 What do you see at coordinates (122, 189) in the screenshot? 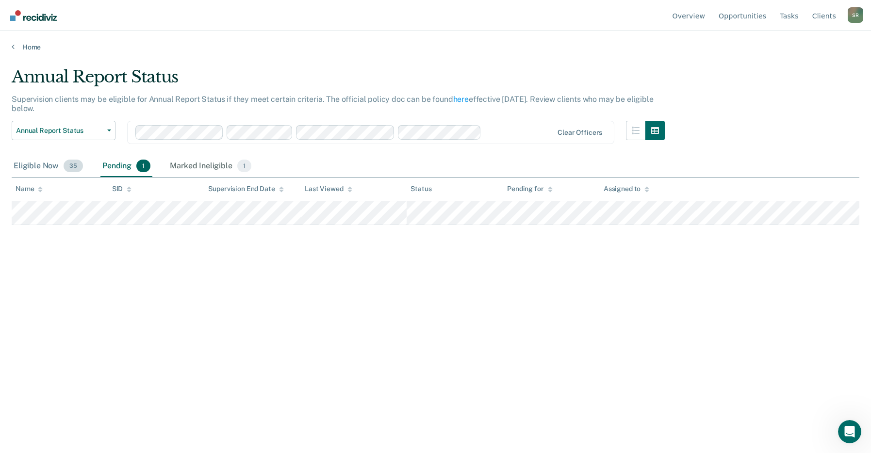
I see `div: SID` at bounding box center [122, 189].